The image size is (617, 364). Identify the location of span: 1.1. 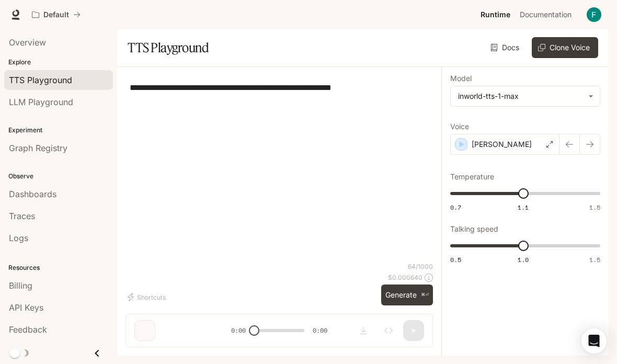
(523, 207).